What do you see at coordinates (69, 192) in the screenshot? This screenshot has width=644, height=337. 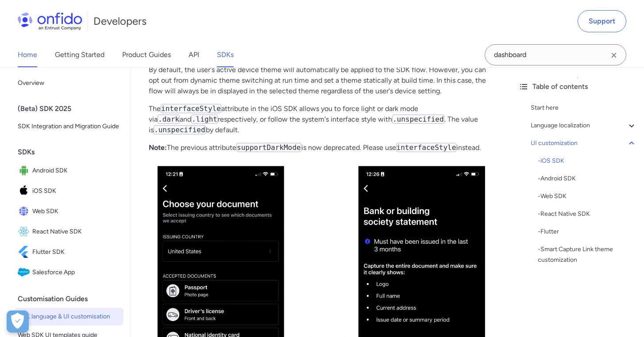 I see `a: IconiOS SDKiOS SDK` at bounding box center [69, 192].